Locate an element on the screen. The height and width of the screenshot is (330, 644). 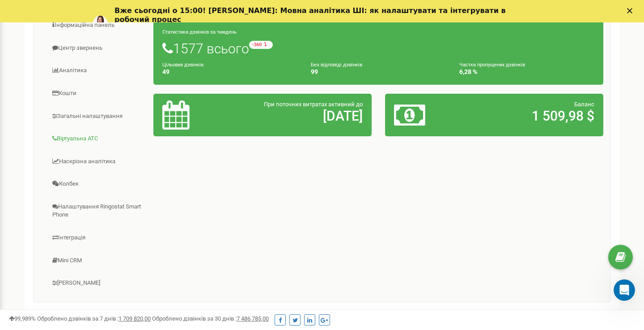
small: Статистика дзвінків за тиждень is located at coordinates (200, 32).